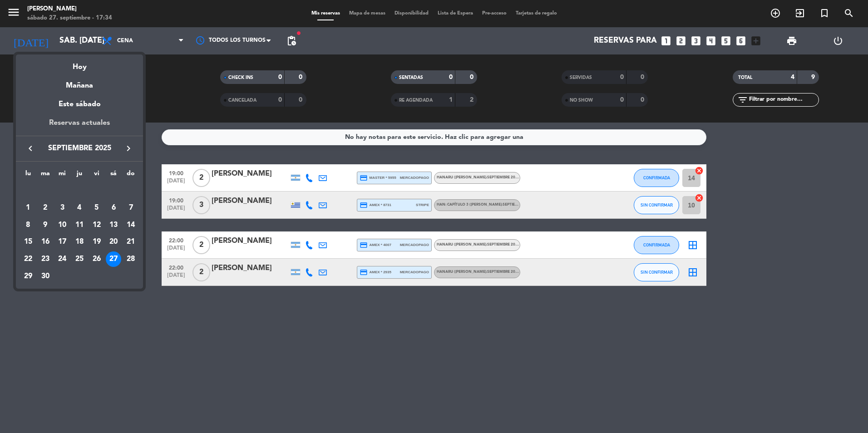 This screenshot has height=433, width=868. I want to click on div: 21, so click(131, 242).